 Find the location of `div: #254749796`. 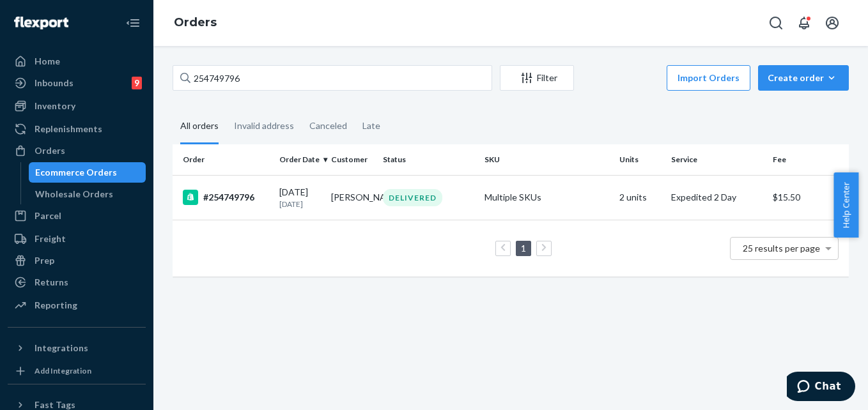

div: #254749796 is located at coordinates (226, 198).